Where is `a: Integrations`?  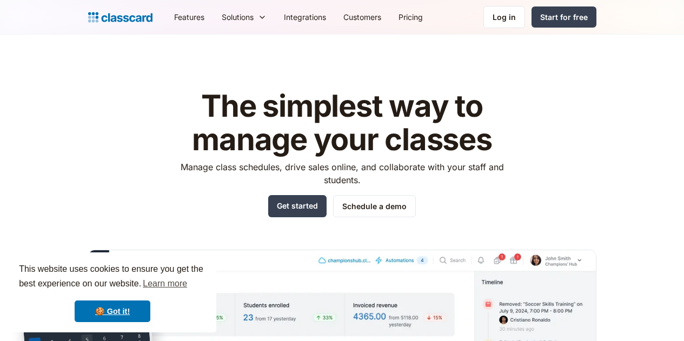
a: Integrations is located at coordinates (305, 17).